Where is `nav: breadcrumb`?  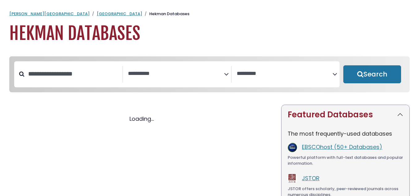 nav: breadcrumb is located at coordinates (210, 14).